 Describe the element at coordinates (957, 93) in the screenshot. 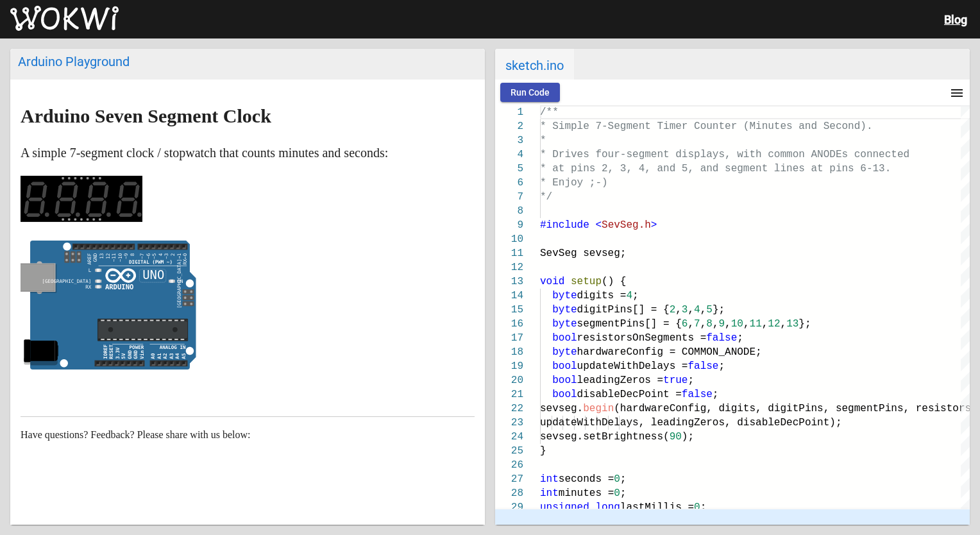

I see `mat-icon: menu` at that location.